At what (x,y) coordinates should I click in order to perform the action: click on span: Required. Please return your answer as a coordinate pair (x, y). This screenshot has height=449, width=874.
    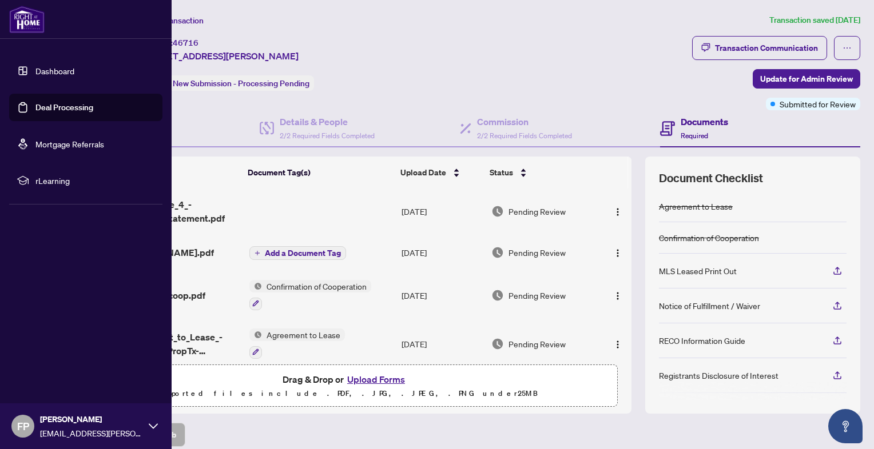
    Looking at the image, I should click on (694, 136).